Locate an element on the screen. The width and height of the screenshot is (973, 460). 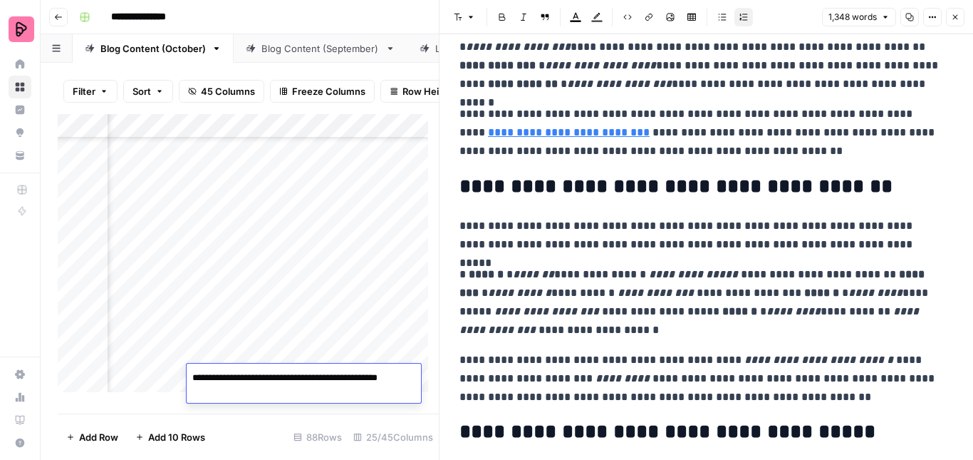
span: 45 Columns is located at coordinates (228, 91).